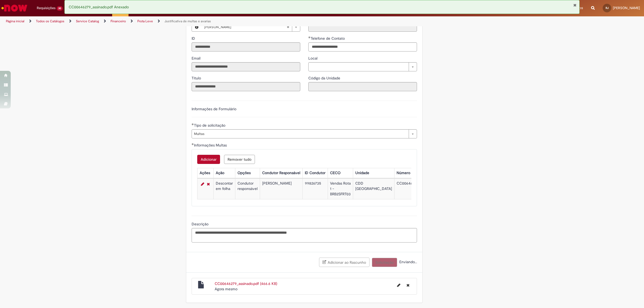  What do you see at coordinates (226, 289) in the screenshot?
I see `time: 28/08/2025 09:54:13` at bounding box center [226, 289].